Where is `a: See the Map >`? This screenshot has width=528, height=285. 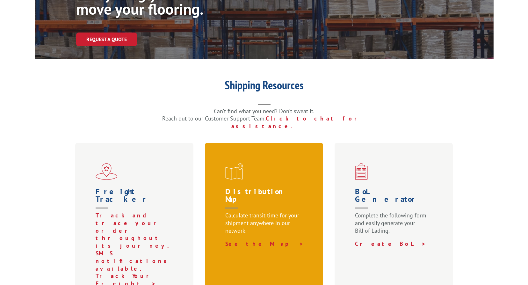
a: See the Map > is located at coordinates (265, 244).